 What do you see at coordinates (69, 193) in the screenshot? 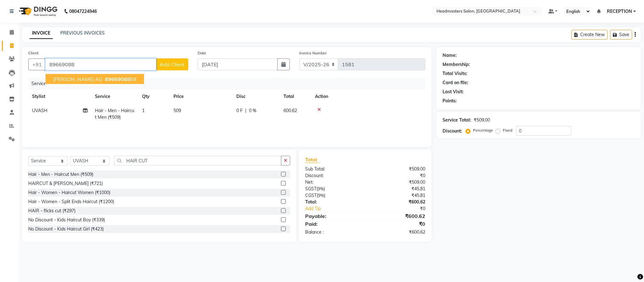
I see `div: Hair - Women - Haircut Women (₹1000)` at bounding box center [69, 193].